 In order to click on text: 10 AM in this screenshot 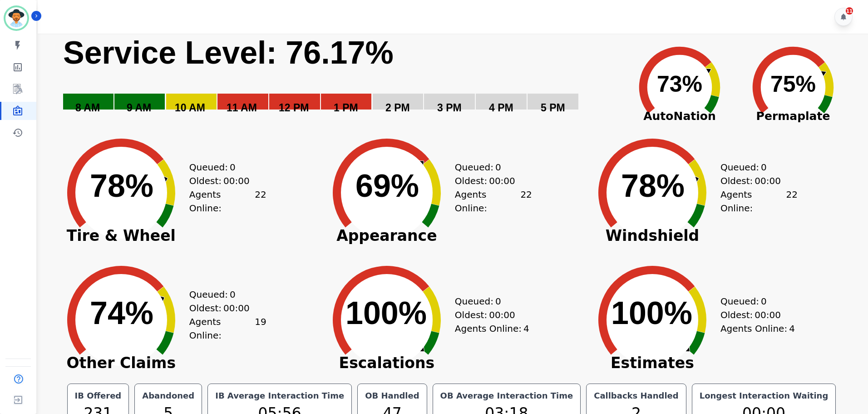, I will do `click(190, 108)`.